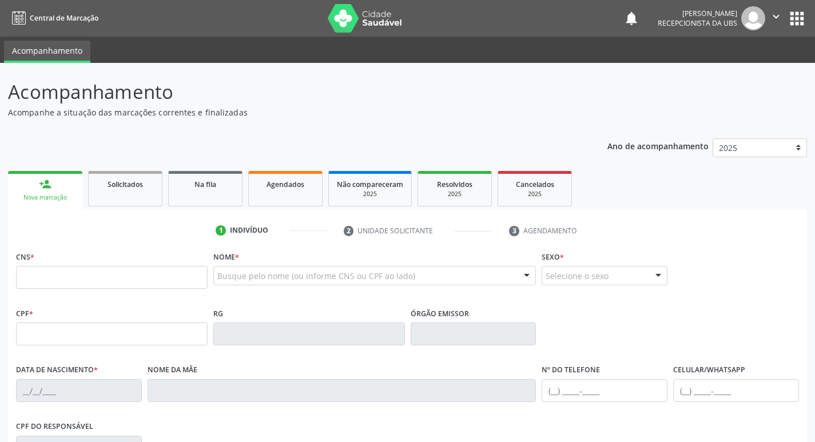 The image size is (815, 442). Describe the element at coordinates (25, 314) in the screenshot. I see `label: CPF` at that location.